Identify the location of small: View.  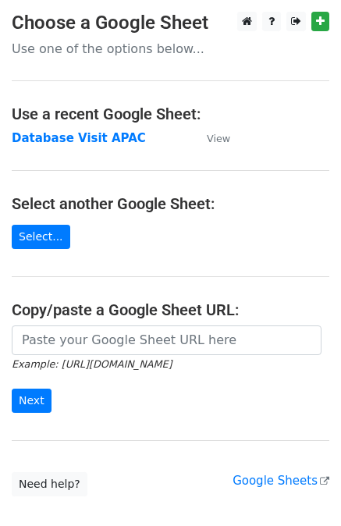
(219, 138).